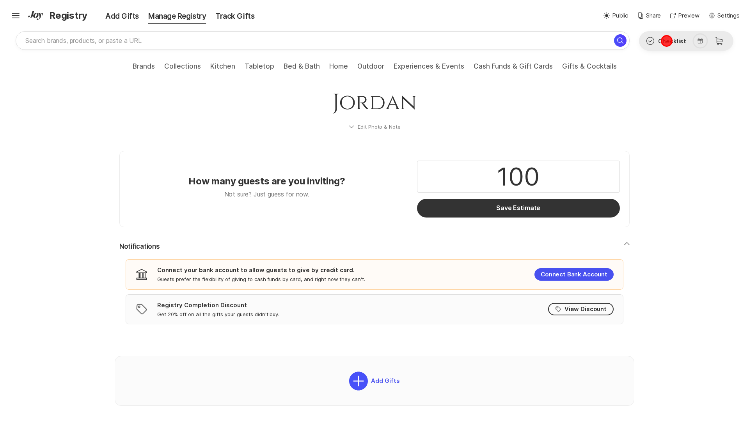 This screenshot has width=749, height=421. Describe the element at coordinates (256, 270) in the screenshot. I see `p: Connect your bank account to allow guests to give by credit card.` at that location.